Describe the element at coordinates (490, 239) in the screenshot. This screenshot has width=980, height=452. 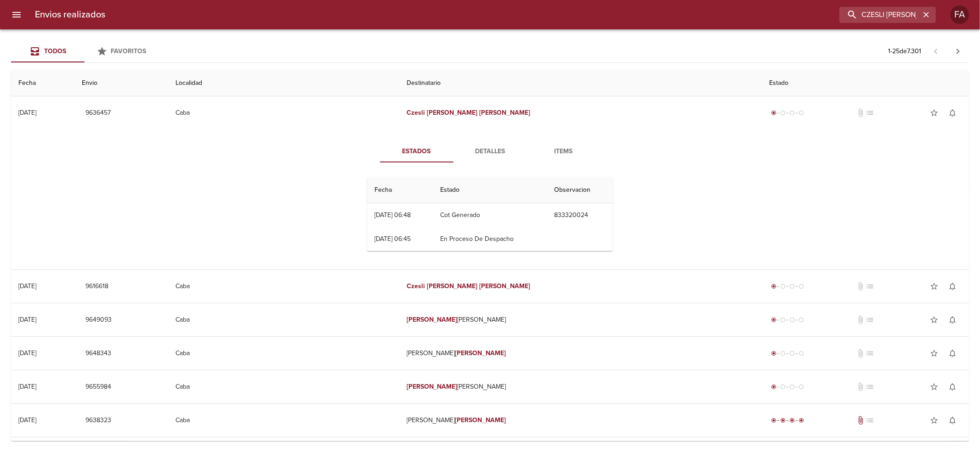
I see `td: En Proceso De Despacho` at that location.